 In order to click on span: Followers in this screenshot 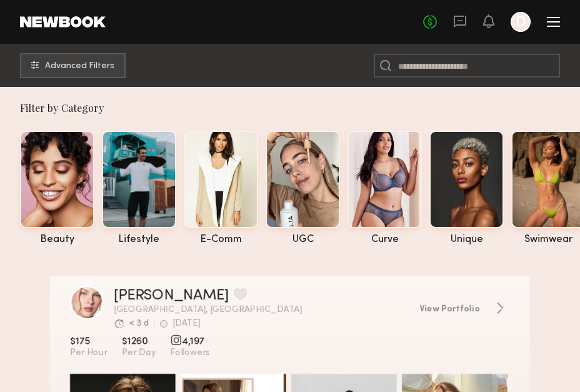, I will do `click(190, 353)`.